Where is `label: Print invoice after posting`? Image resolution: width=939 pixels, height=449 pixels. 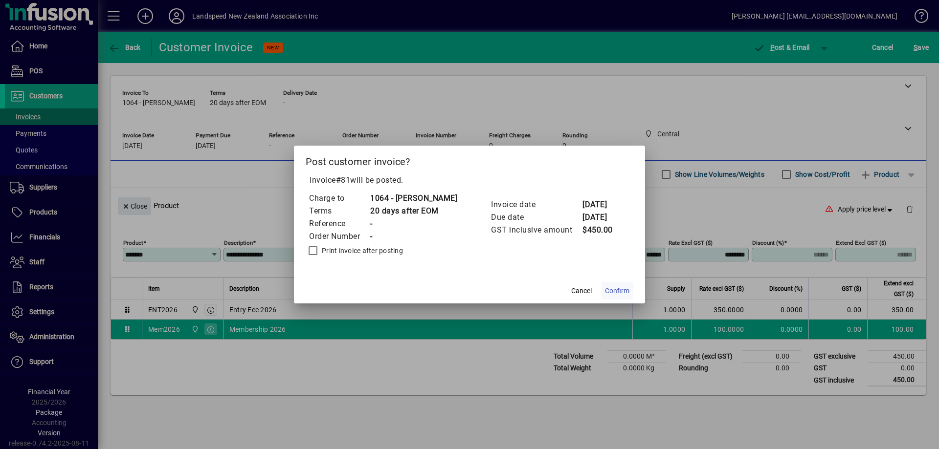 label: Print invoice after posting is located at coordinates (361, 251).